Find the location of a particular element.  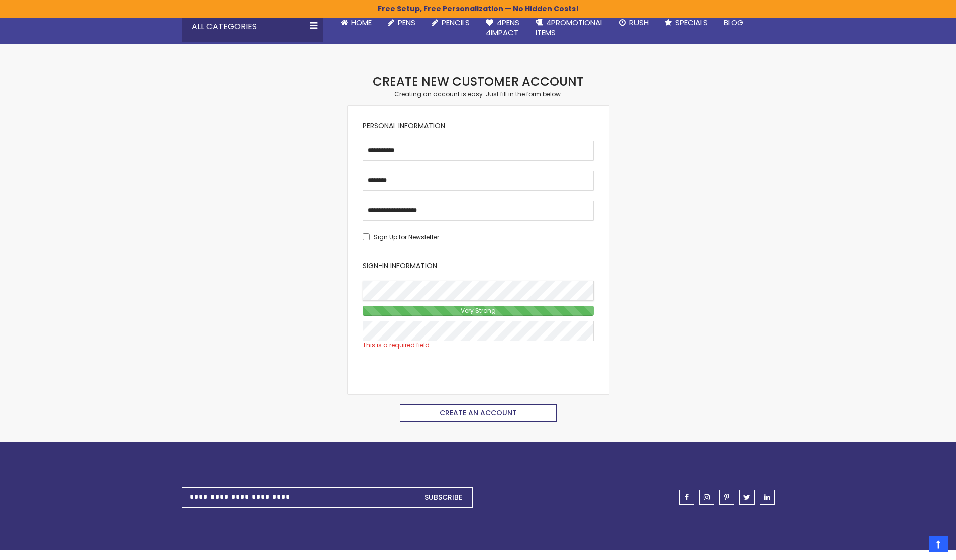

span: 4PROMOTIONAL ITEMS is located at coordinates (569, 27).